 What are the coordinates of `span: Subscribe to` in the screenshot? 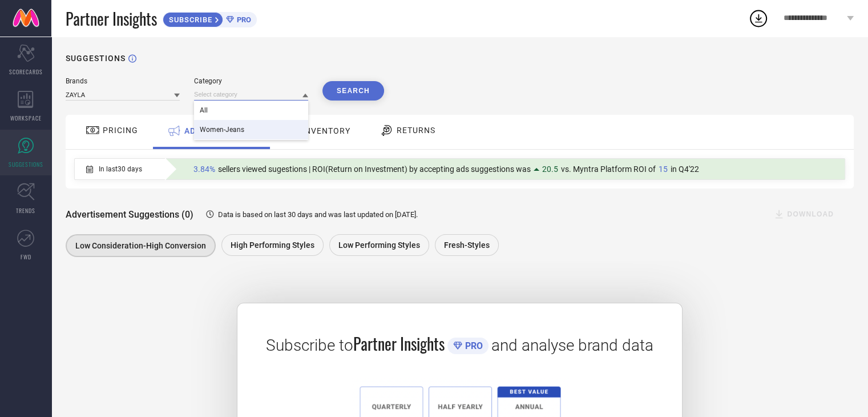 It's located at (309, 345).